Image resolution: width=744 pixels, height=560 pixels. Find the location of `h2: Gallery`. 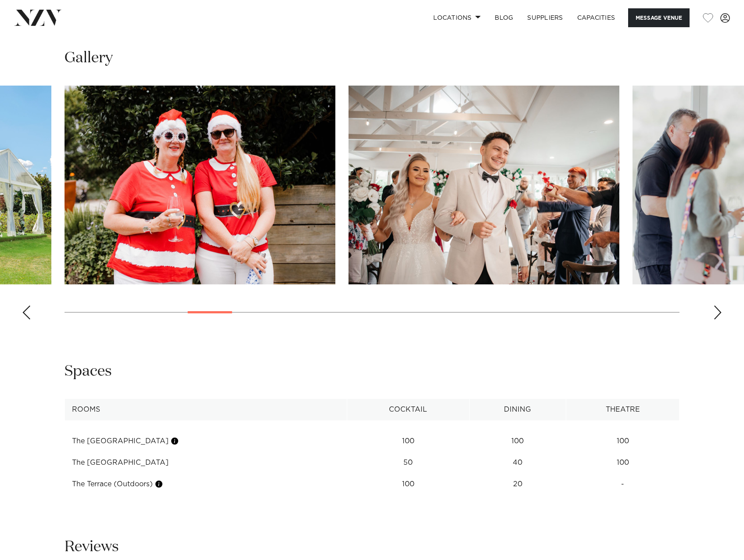

h2: Gallery is located at coordinates (89, 58).